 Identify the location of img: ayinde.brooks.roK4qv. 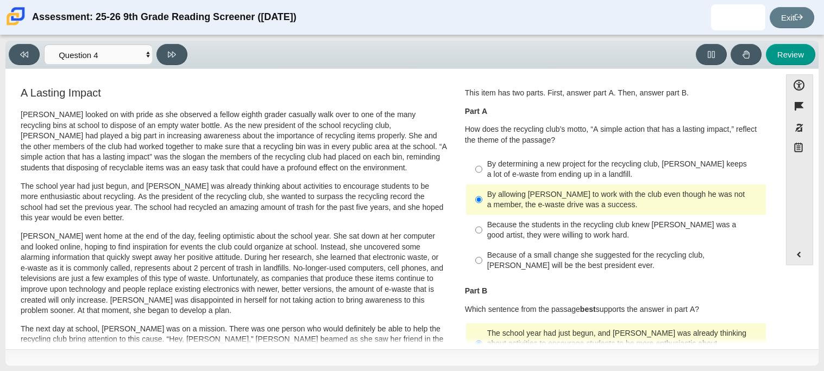
(738, 17).